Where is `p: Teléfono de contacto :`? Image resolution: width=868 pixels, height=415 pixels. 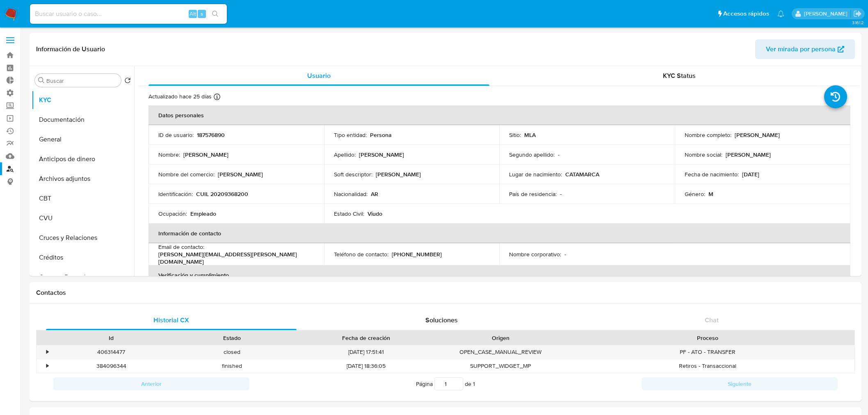 p: Teléfono de contacto : is located at coordinates (360, 254).